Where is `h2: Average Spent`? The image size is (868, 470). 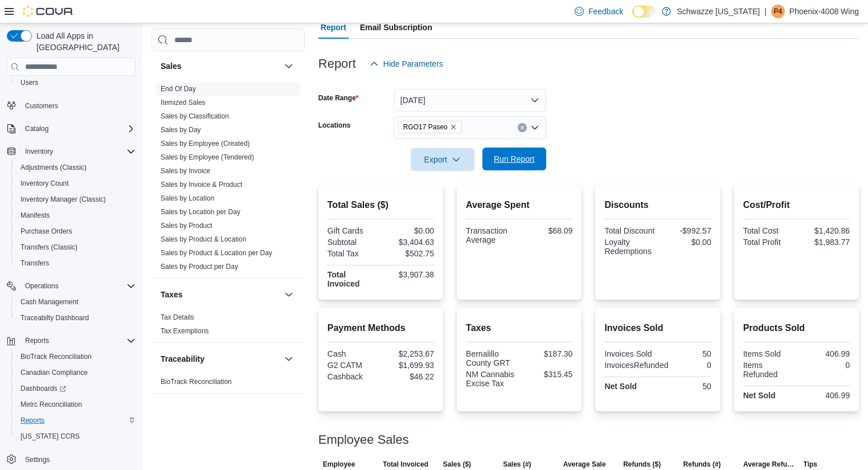
h2: Average Spent is located at coordinates (519, 205).